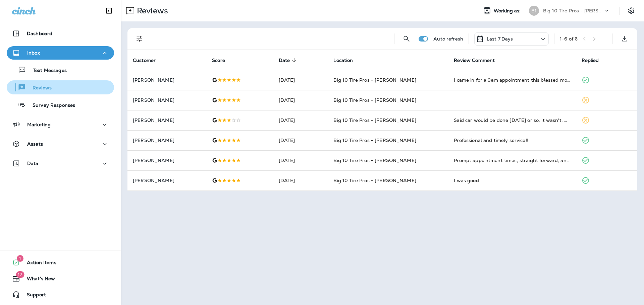 The width and height of the screenshot is (644, 305). I want to click on p: Marketing, so click(39, 125).